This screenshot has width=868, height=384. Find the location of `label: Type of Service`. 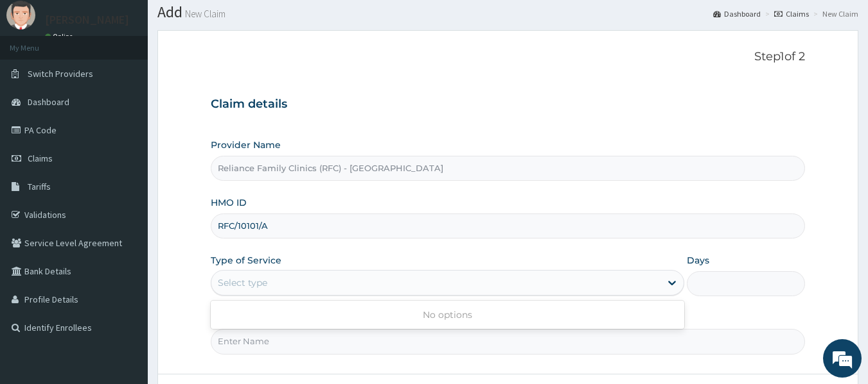

label: Type of Service is located at coordinates (246, 261).